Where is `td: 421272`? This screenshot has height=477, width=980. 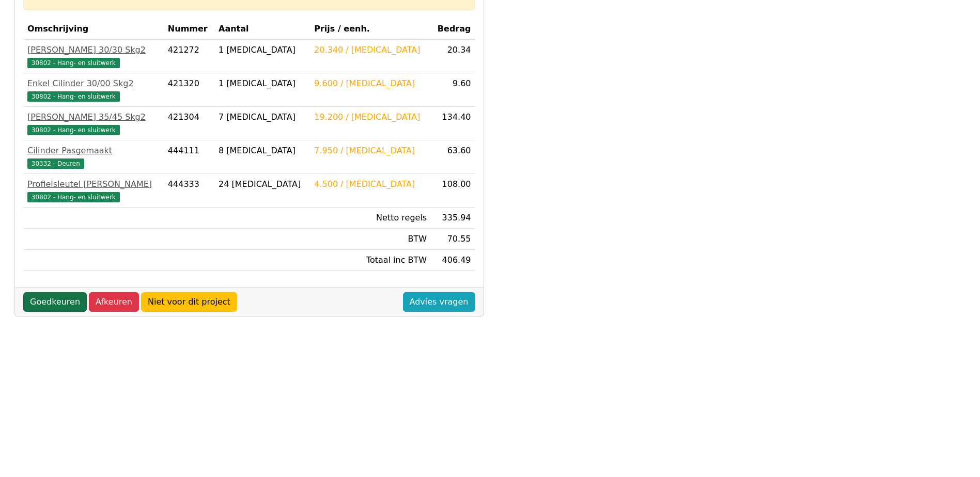
td: 421272 is located at coordinates (189, 56).